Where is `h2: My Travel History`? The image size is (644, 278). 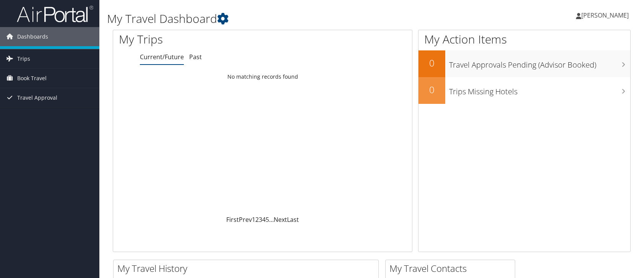 h2: My Travel History is located at coordinates (248, 269).